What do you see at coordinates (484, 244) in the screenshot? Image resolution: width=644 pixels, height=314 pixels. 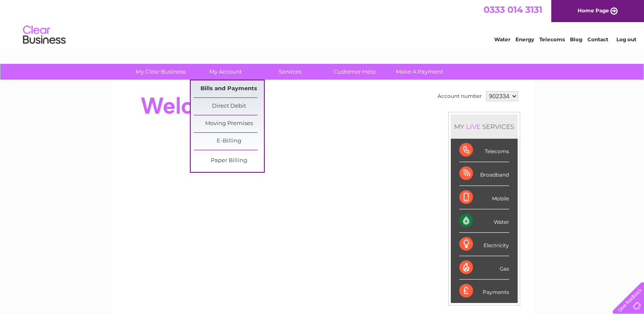 I see `div: Electricity` at bounding box center [484, 244].